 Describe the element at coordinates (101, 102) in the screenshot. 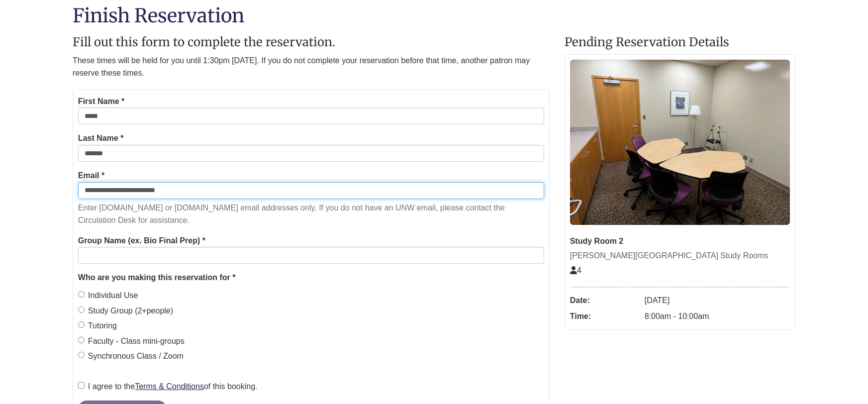

I see `label: First Name *` at that location.